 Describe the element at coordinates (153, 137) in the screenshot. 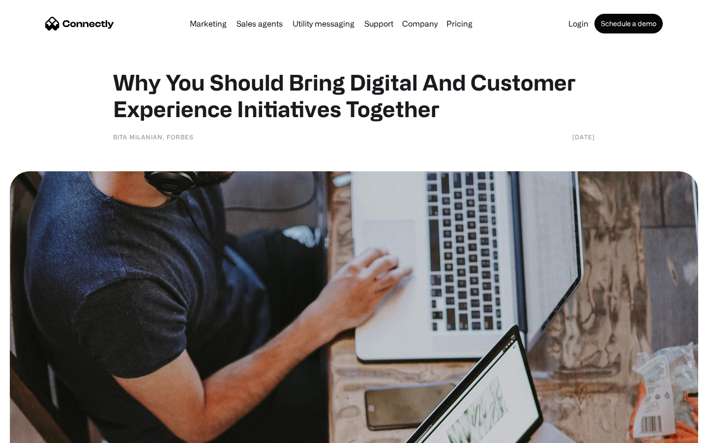

I see `div: Bita Milanian, Forbes` at that location.